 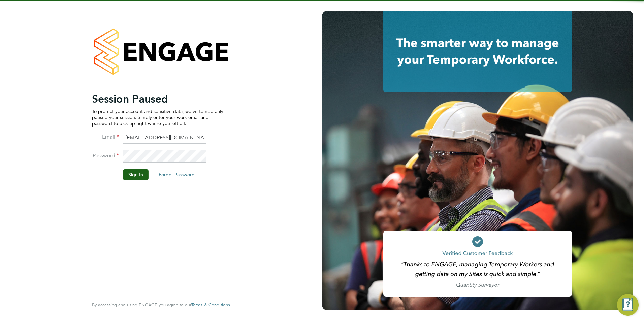 I want to click on button: Engage Resource Center, so click(x=628, y=305).